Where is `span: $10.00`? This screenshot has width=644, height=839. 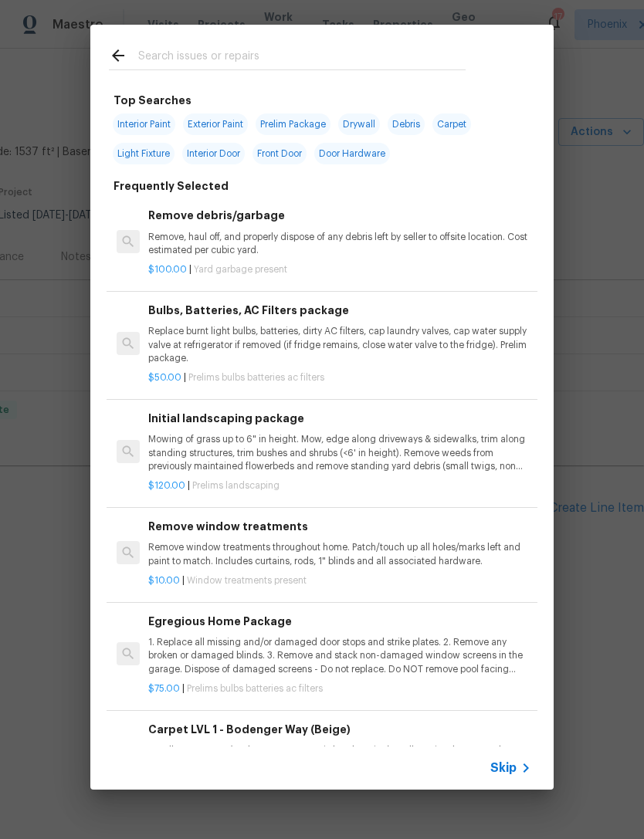 span: $10.00 is located at coordinates (163, 581).